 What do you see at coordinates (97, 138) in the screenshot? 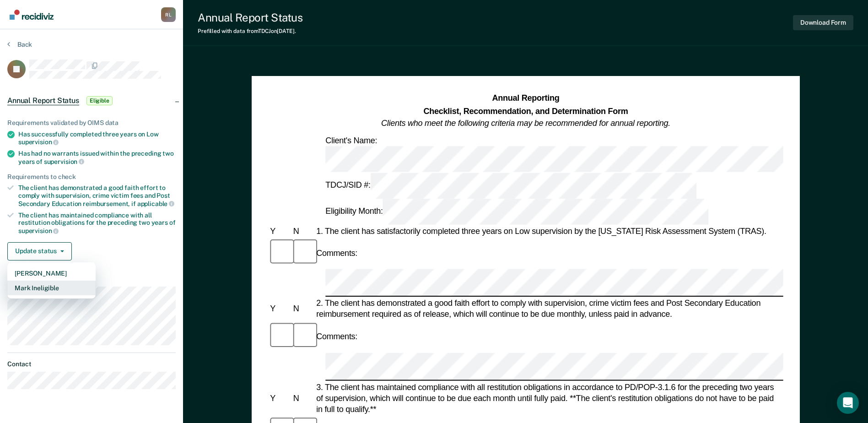
I see `div: Has successfully completed three years on Low` at bounding box center [97, 138].